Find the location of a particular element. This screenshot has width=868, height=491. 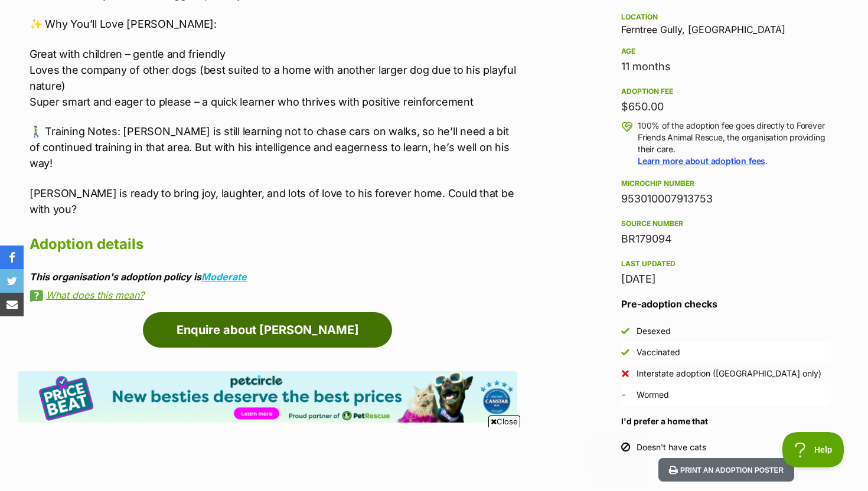

div: Adoption fee is located at coordinates (726, 92).